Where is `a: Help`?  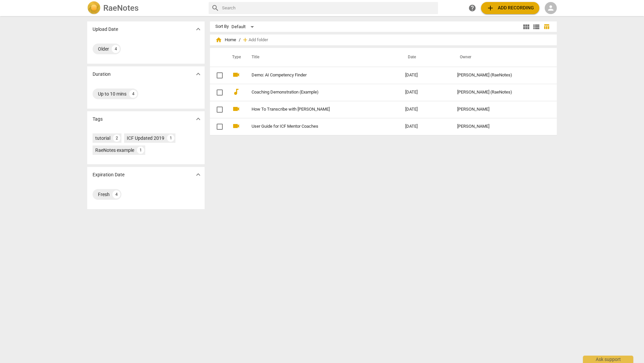 a: Help is located at coordinates (472, 8).